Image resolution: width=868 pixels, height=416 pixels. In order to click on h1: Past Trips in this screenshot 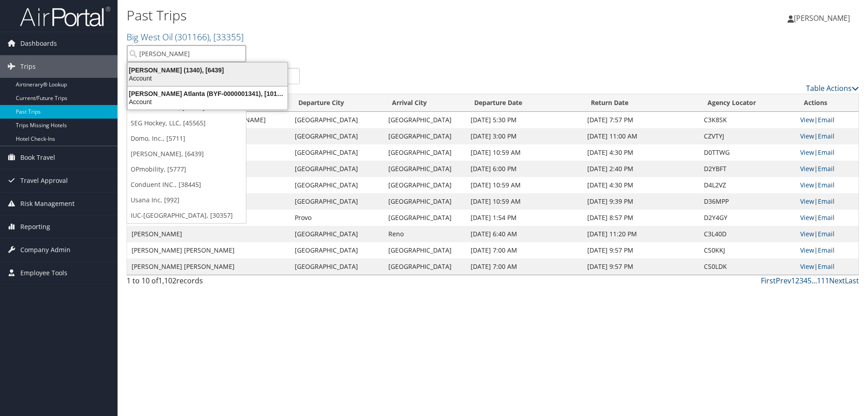, I will do `click(371, 16)`.